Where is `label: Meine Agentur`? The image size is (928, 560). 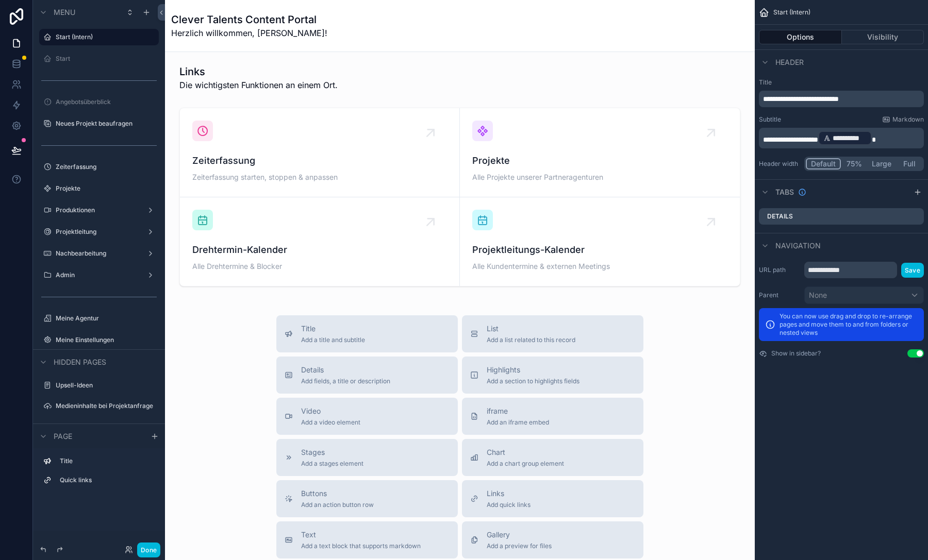 label: Meine Agentur is located at coordinates (104, 319).